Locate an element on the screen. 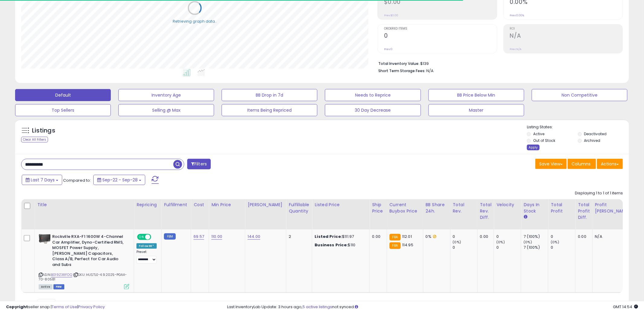 The width and height of the screenshot is (644, 313). span: All listings currently available for purchase on Amazon is located at coordinates (45, 287).